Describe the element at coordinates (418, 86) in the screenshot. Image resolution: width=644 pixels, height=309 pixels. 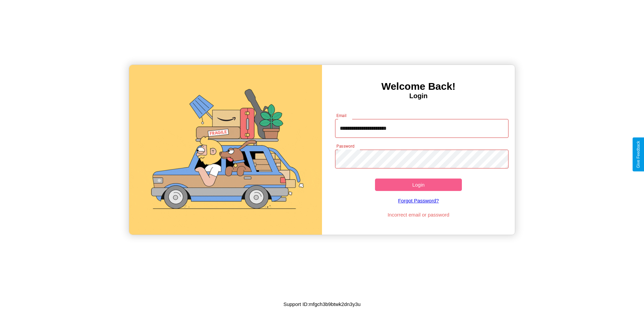
I see `h3: Welcome Back!` at that location.